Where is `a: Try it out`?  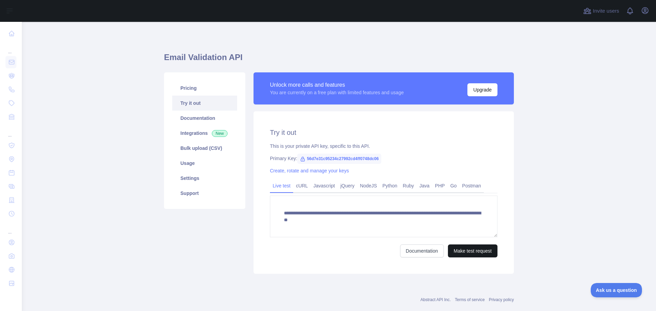
a: Try it out is located at coordinates (205, 103).